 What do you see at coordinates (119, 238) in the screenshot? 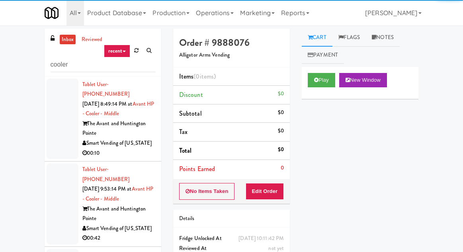
I see `div: 00:42` at bounding box center [119, 238].